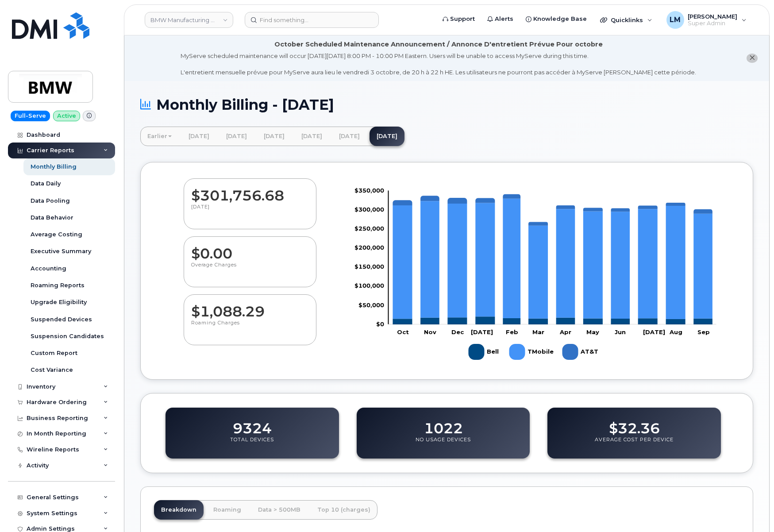  Describe the element at coordinates (179, 510) in the screenshot. I see `a: Breakdown` at that location.